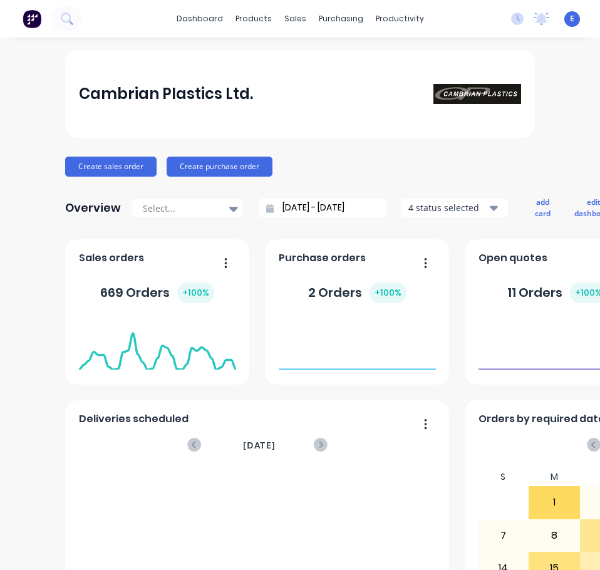  What do you see at coordinates (219, 166) in the screenshot?
I see `button: Create purchase order` at bounding box center [219, 166].